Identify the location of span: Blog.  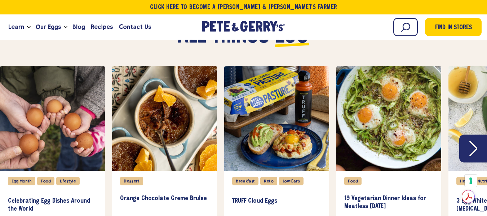
(79, 27).